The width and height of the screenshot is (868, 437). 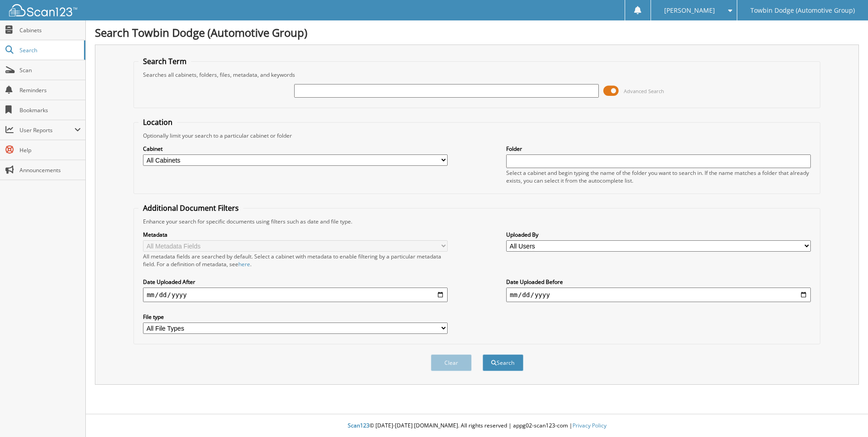 I want to click on span: User Reports, so click(x=47, y=130).